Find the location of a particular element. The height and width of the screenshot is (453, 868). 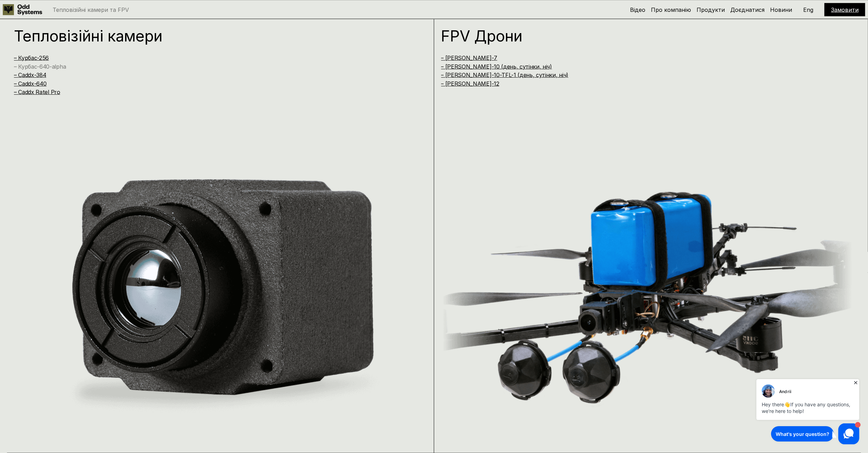

h1: FPV Дрони is located at coordinates (635, 36).